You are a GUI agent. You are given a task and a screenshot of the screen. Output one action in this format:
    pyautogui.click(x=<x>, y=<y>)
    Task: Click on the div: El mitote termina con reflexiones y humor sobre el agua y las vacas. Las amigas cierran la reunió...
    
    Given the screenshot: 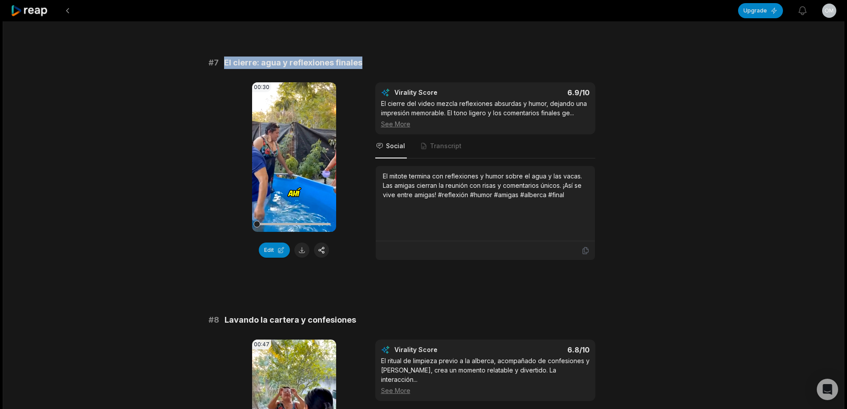 What is the action you would take?
    pyautogui.click(x=485, y=185)
    